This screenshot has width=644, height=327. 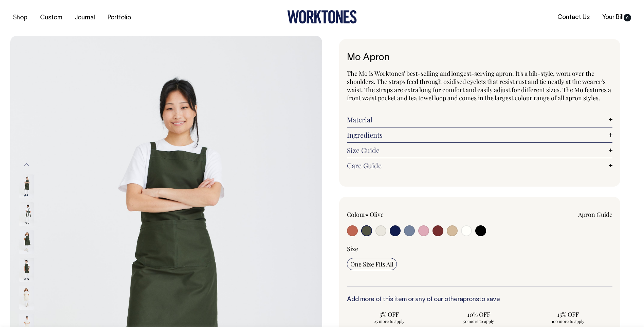 I want to click on span: 5% OFF, so click(x=390, y=314).